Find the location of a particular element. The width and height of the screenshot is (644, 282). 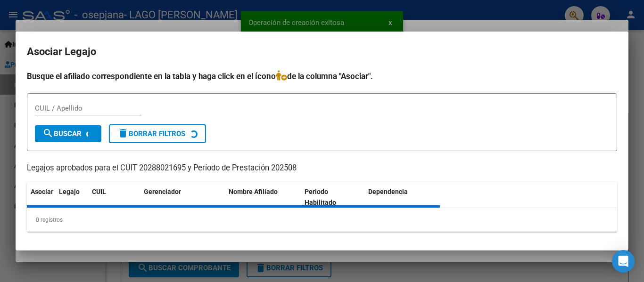

p: Legajos aprobados para el CUIT 20288021695 y Período de Prestación 202508 is located at coordinates (322, 168).